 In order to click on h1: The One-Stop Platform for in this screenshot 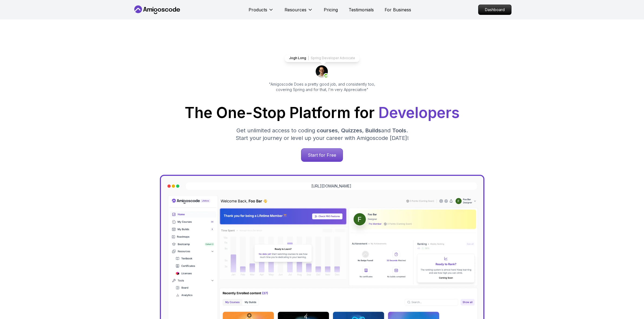, I will do `click(322, 113)`.